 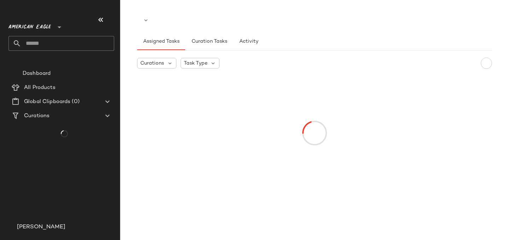 What do you see at coordinates (75, 102) in the screenshot?
I see `span: (0)` at bounding box center [75, 102].